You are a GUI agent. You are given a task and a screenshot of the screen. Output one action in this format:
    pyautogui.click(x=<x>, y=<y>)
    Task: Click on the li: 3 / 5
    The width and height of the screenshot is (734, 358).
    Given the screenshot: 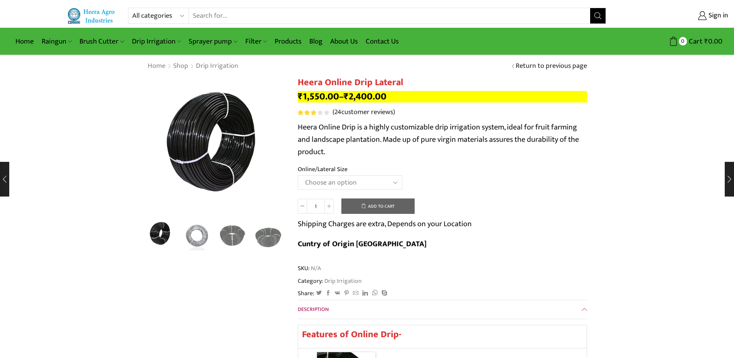 What is the action you would take?
    pyautogui.click(x=233, y=235)
    